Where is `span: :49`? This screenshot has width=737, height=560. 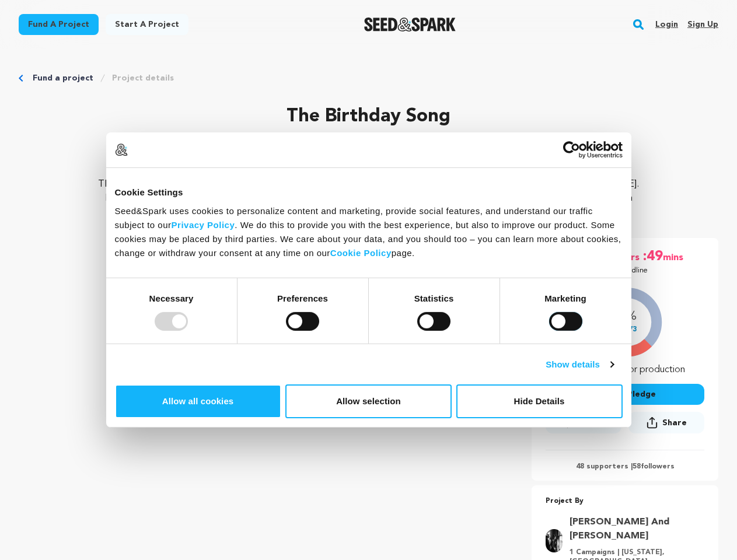 span: :49 is located at coordinates (652, 257).